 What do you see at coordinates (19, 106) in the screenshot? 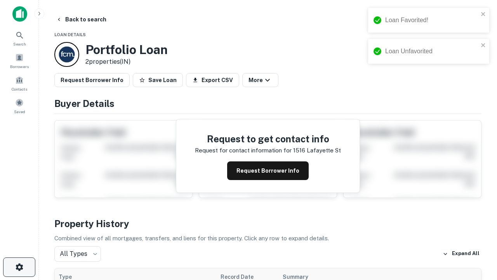
I see `div: Saved` at bounding box center [19, 106].